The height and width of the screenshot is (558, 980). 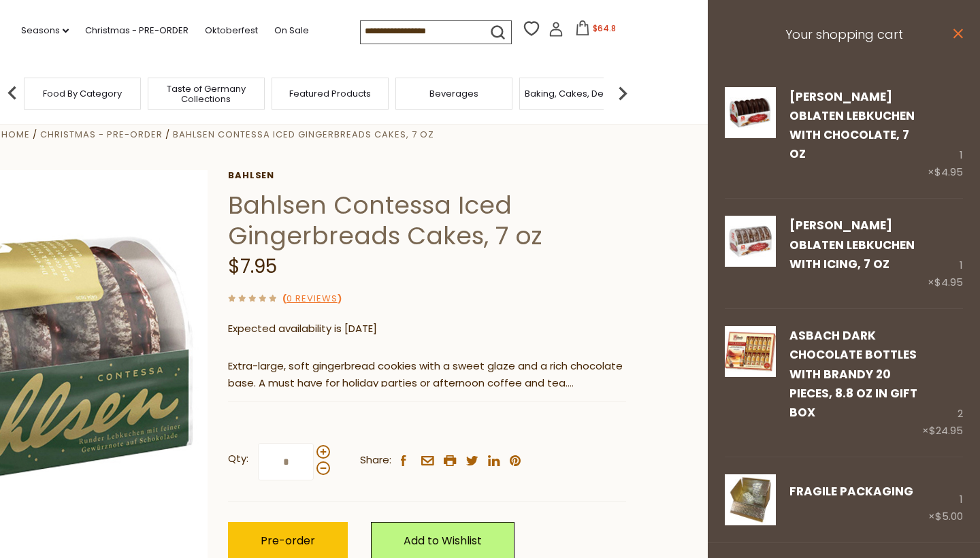 What do you see at coordinates (622, 93) in the screenshot?
I see `img: next arrow` at bounding box center [622, 93].